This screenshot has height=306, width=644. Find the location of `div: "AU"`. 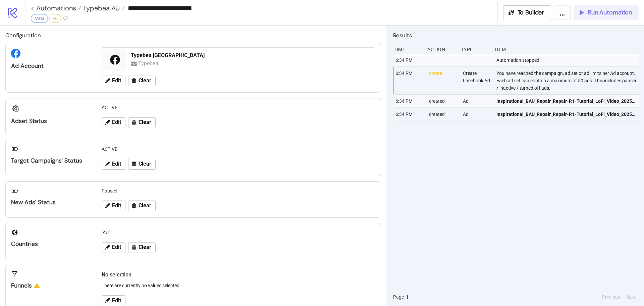

div: "AU" is located at coordinates (238, 233).